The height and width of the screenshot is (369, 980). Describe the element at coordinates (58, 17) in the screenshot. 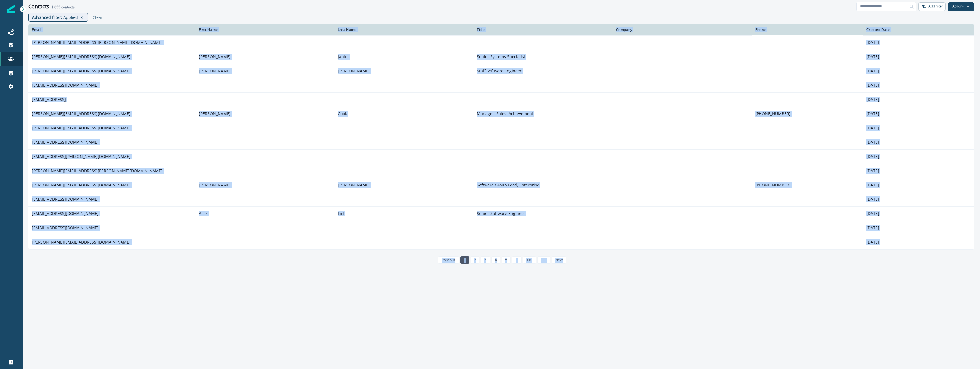

I see `div: Advanced filter: Applied` at that location.